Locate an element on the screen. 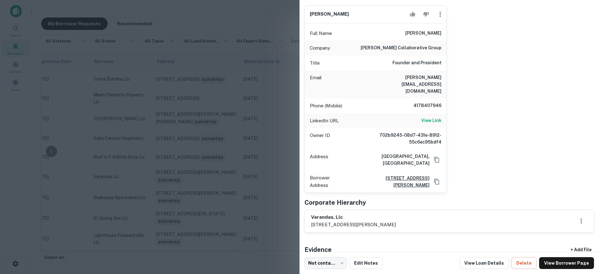 This screenshot has height=274, width=599. button: Edit Notes is located at coordinates (366, 263).